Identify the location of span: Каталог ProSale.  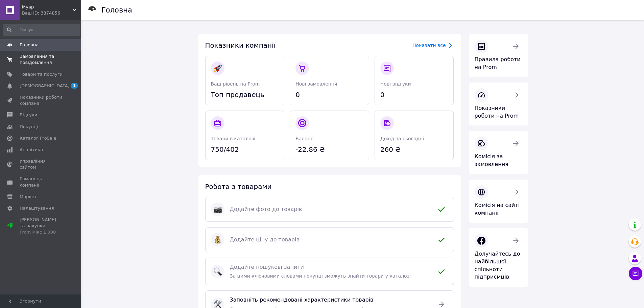
(38, 138).